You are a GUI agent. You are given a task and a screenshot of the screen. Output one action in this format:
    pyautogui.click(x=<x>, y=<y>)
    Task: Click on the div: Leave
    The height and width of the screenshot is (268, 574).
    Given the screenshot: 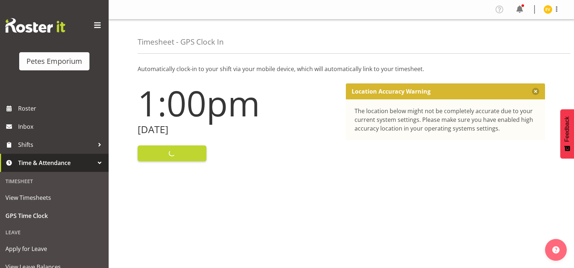 What is the action you would take?
    pyautogui.click(x=54, y=232)
    